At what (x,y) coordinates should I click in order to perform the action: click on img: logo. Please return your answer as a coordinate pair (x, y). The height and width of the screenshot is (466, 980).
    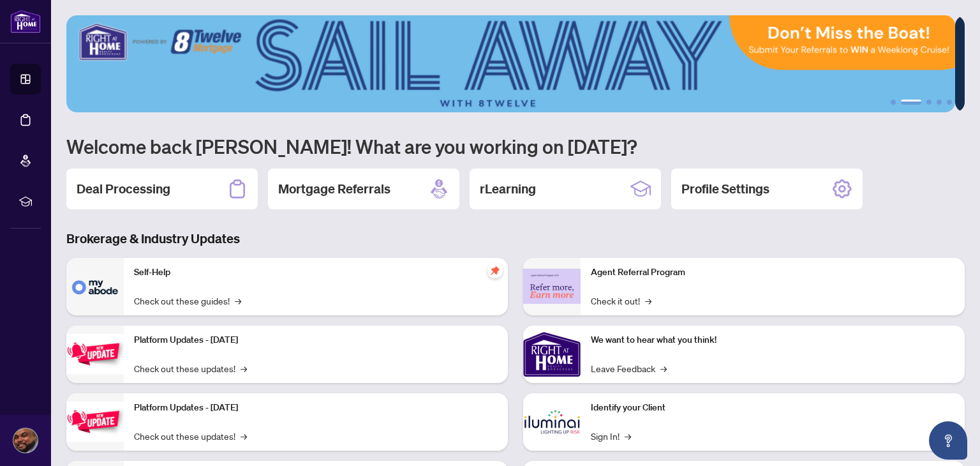
    Looking at the image, I should click on (25, 21).